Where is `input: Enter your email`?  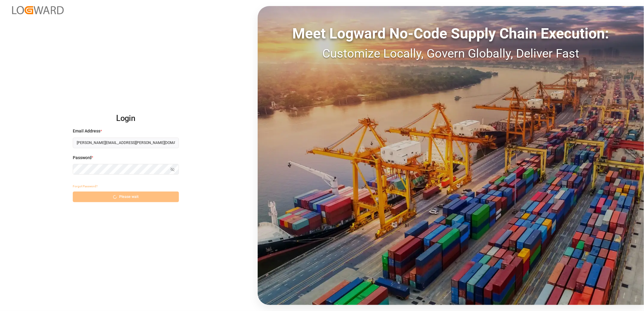
input: Enter your email is located at coordinates (126, 143).